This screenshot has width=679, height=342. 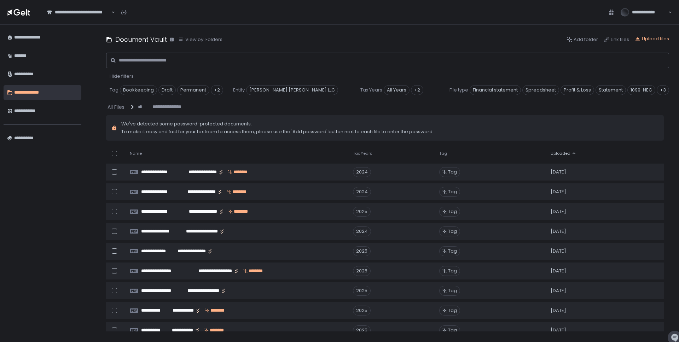 I want to click on span: Uploaded, so click(x=561, y=154).